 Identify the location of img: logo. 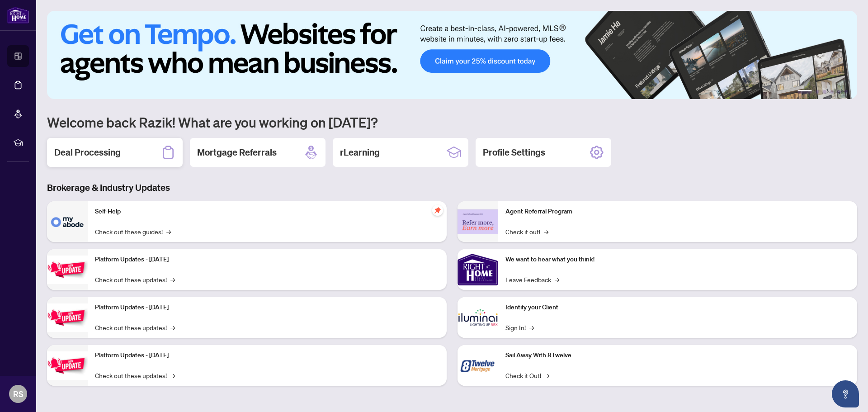
(18, 15).